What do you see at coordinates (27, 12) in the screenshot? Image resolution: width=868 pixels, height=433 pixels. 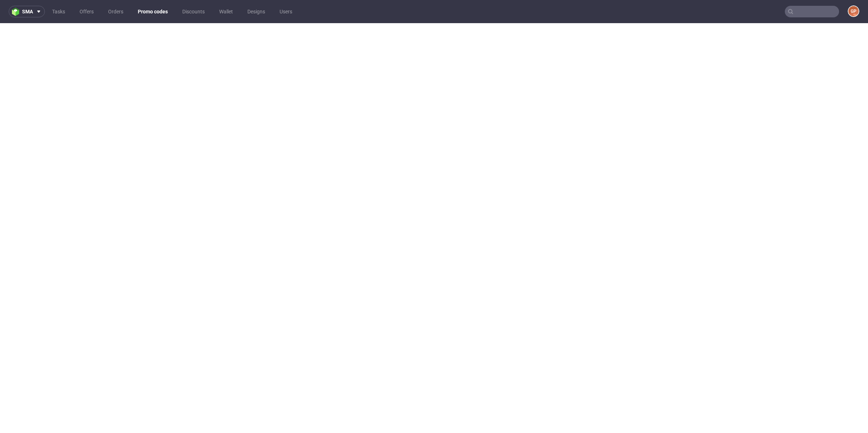 I see `span: sma` at bounding box center [27, 12].